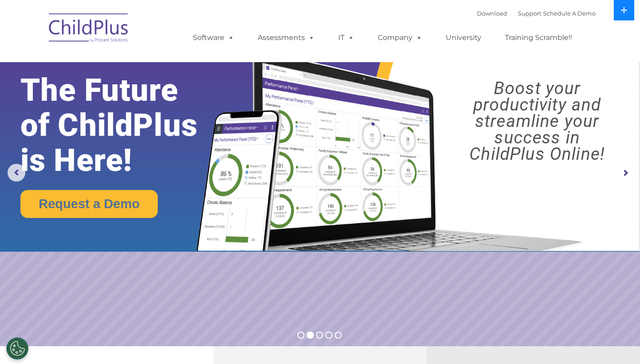 This screenshot has height=364, width=640. I want to click on rs-layer: The Future of ChildPlus is Here!, so click(122, 125).